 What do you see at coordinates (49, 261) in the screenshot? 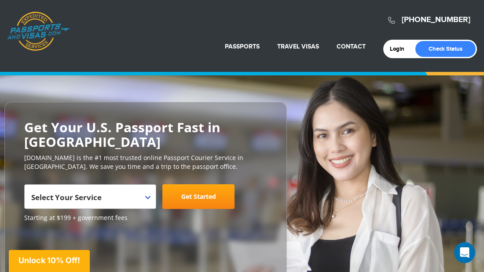
I see `div: Unlock 10% Off!` at bounding box center [49, 261].